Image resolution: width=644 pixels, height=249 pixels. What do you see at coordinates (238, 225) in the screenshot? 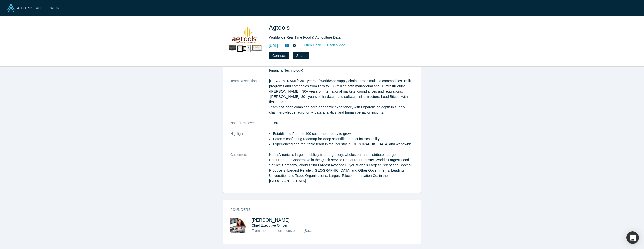
I see `img: Martha Montoya's Profile Image` at bounding box center [238, 225].